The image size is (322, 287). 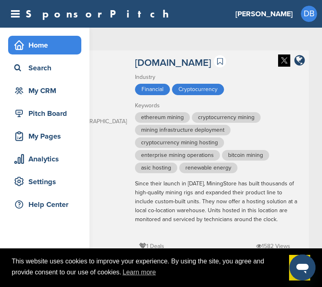 What do you see at coordinates (45, 68) in the screenshot?
I see `a: Search` at bounding box center [45, 68].